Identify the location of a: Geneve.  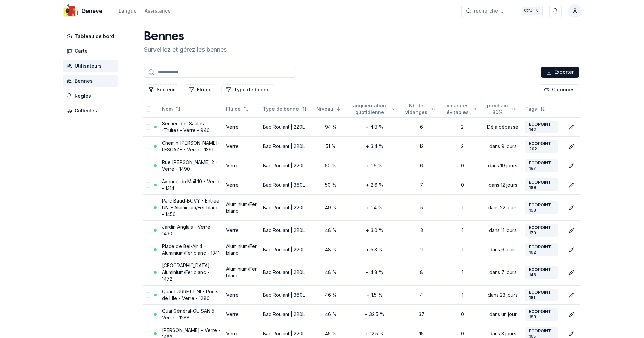
(84, 11).